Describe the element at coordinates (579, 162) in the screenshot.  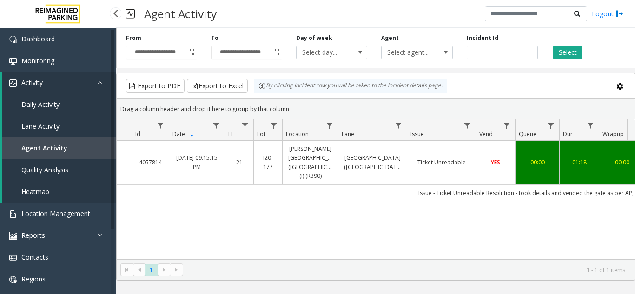
I see `a: 01:18` at that location.